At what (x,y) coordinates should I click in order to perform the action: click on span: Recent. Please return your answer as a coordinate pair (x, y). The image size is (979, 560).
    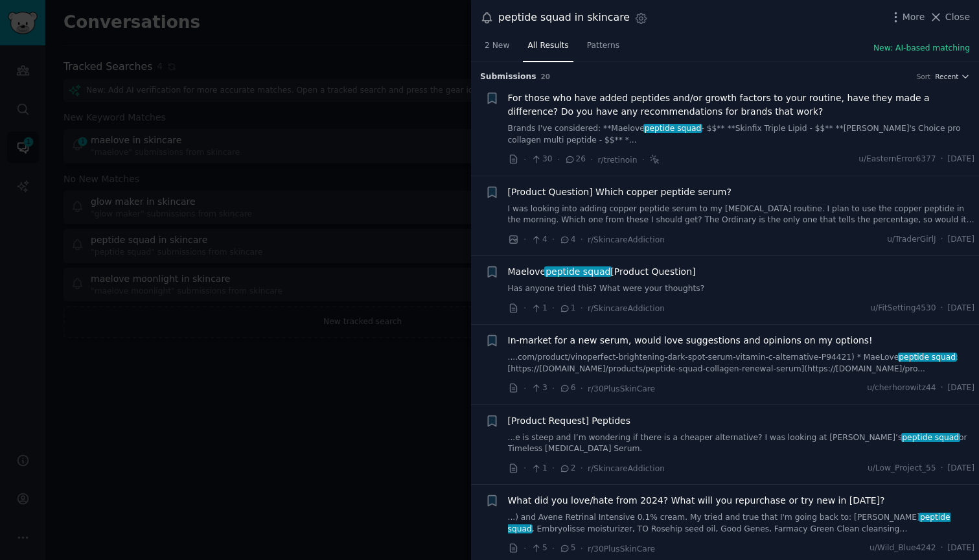
    Looking at the image, I should click on (947, 77).